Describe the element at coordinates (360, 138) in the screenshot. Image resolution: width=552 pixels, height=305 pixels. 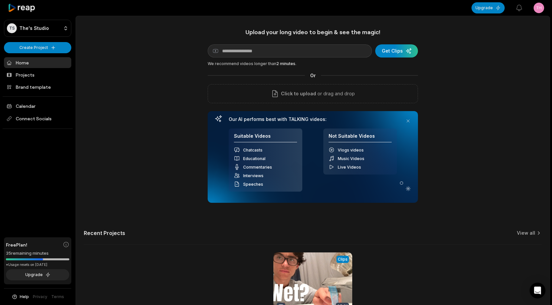
I see `h4: Not Suitable Videos` at that location.